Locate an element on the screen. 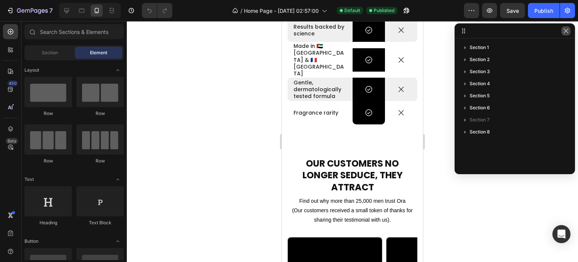  p: Gentle, dermatologically tested formula is located at coordinates (38, 68).